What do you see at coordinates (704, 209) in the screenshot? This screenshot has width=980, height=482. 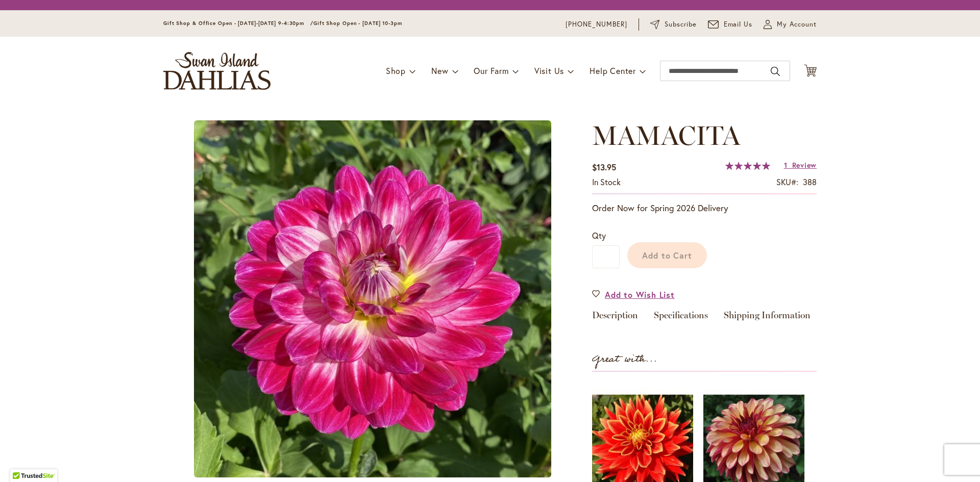 I see `p: Order Now for Spring 2026 Delivery` at bounding box center [704, 209].